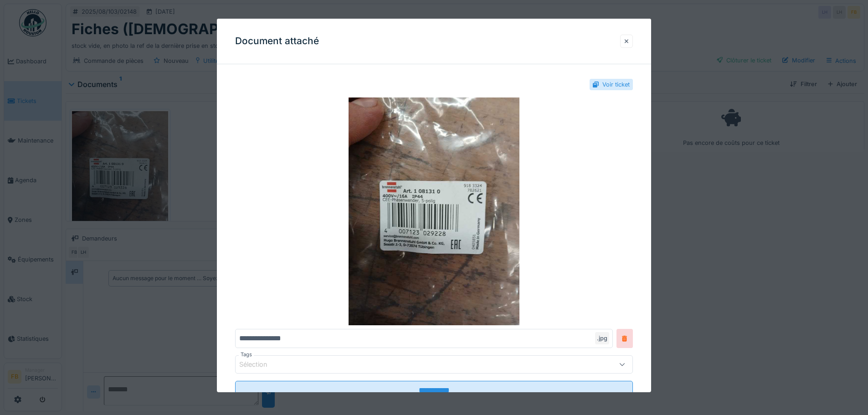 The height and width of the screenshot is (415, 868). I want to click on label: Tags, so click(246, 354).